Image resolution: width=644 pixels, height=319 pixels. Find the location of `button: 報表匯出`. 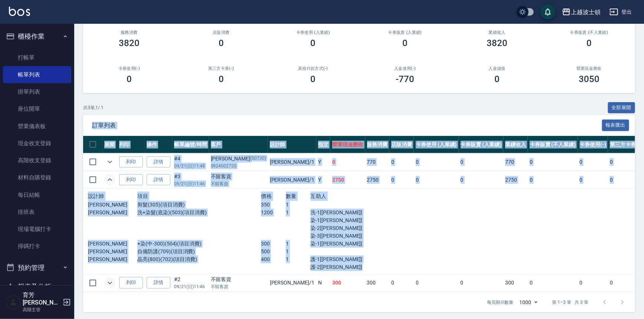

button: 報表匯出 is located at coordinates (616, 125).